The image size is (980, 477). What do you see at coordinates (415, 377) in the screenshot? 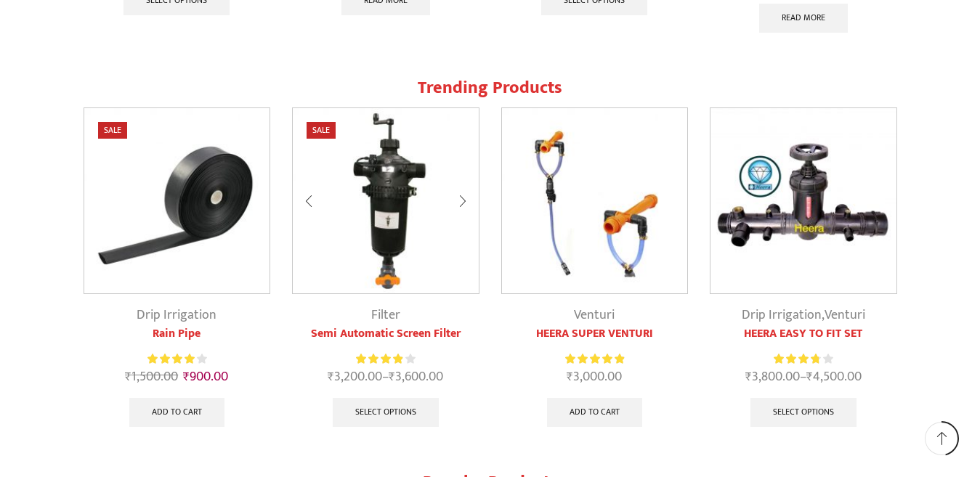
I see `bdi: 3,600.00` at bounding box center [415, 377].